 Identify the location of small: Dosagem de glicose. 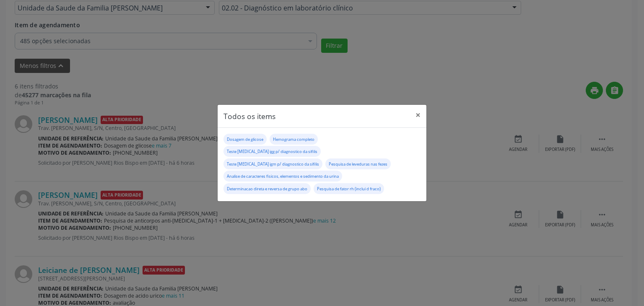
(245, 139).